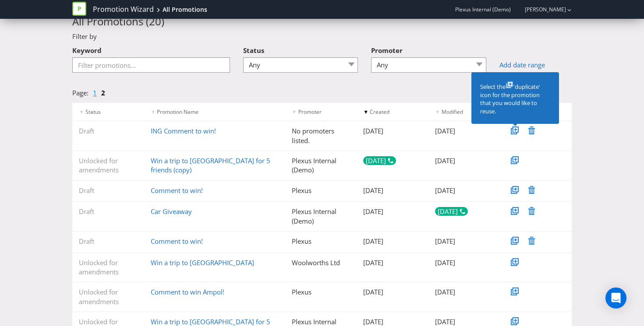 The image size is (644, 326). What do you see at coordinates (183, 131) in the screenshot?
I see `a: ING Comment to win!` at bounding box center [183, 131].